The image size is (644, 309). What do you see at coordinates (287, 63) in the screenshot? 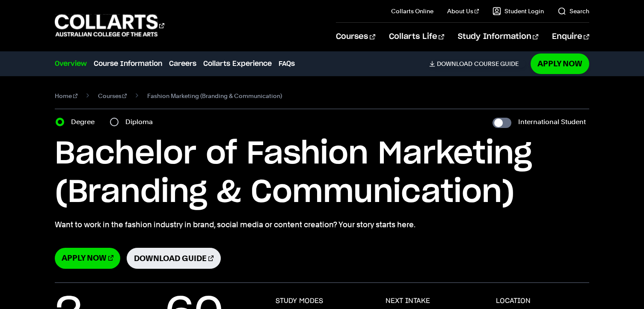
I see `a: FAQs` at bounding box center [287, 63].